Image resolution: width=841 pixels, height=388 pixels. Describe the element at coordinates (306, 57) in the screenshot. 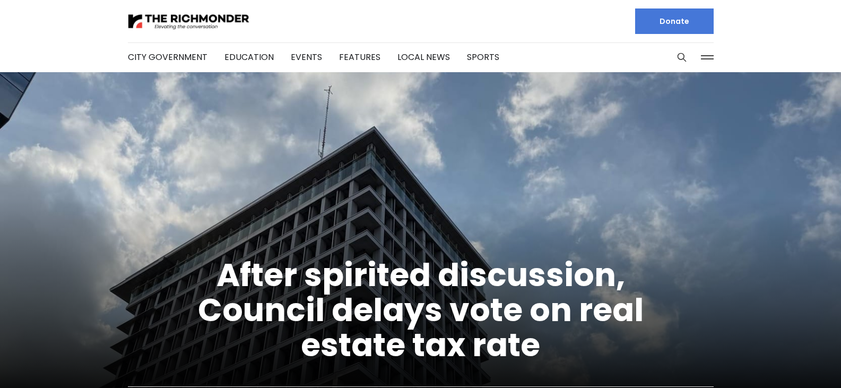

I see `a: Events` at that location.